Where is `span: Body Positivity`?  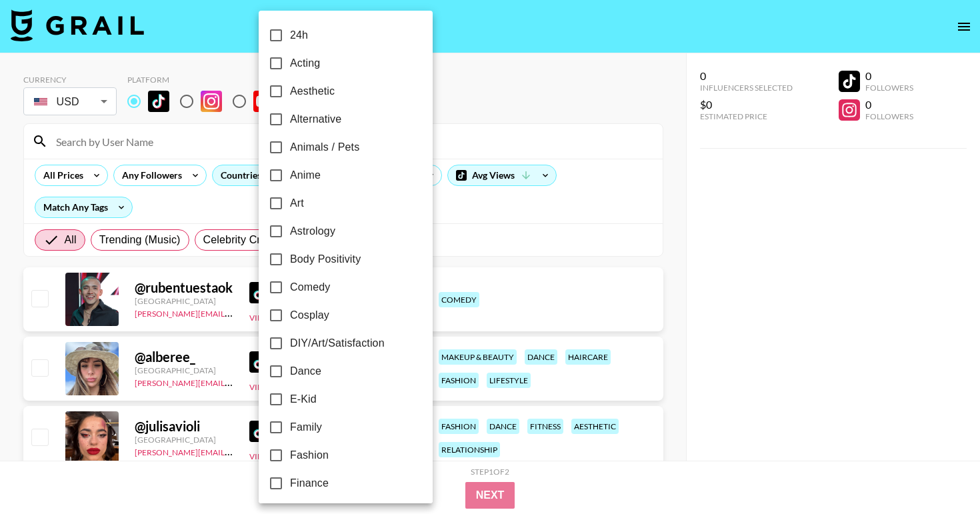 span: Body Positivity is located at coordinates (325, 259).